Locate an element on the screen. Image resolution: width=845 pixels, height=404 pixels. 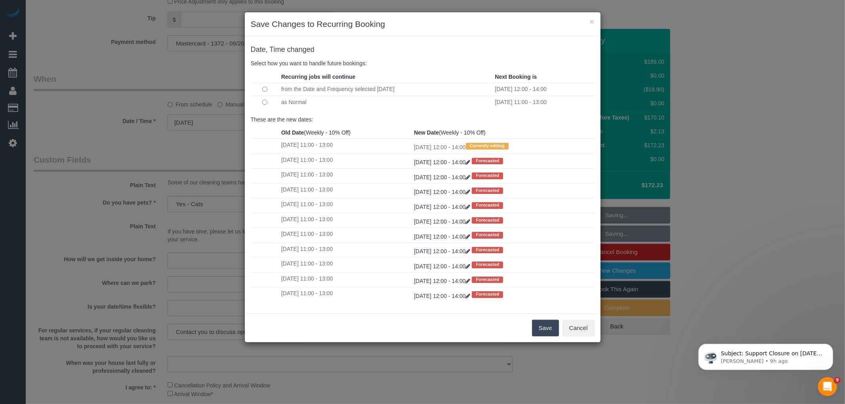
strong: Next Booking is is located at coordinates (516, 77).